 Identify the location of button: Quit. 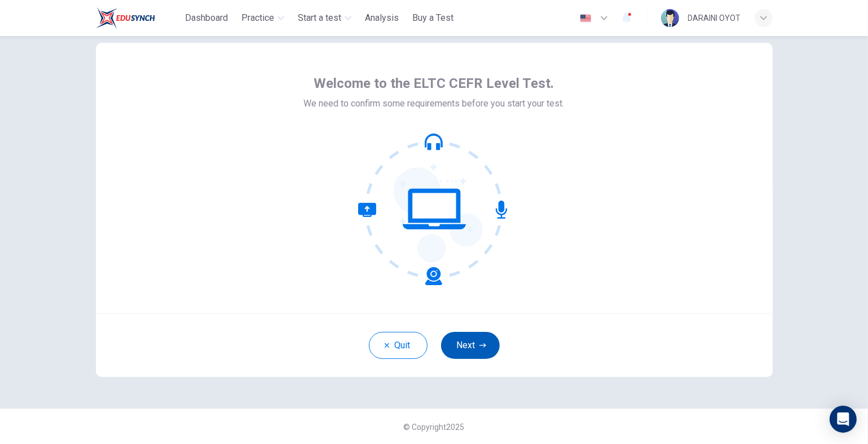
(398, 346).